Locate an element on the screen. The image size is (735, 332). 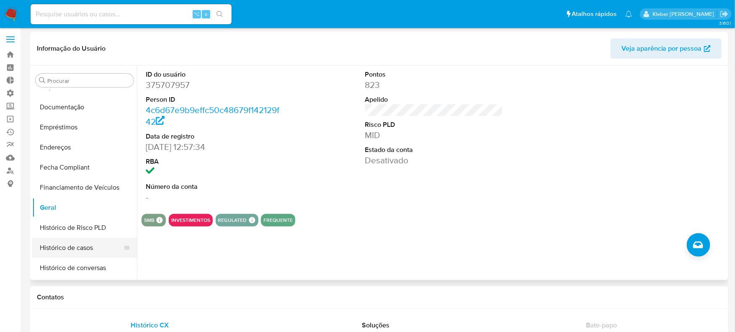
span: Bate-papo is located at coordinates (601, 325).